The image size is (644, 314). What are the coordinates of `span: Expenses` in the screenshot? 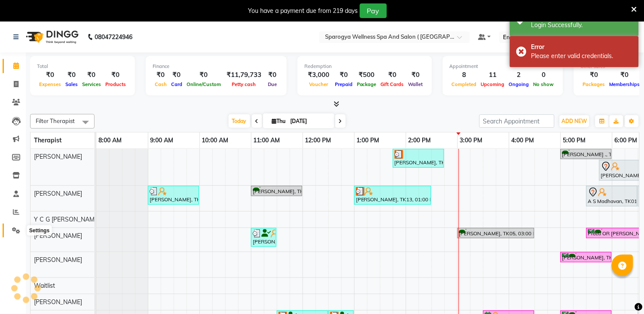 It's located at (50, 84).